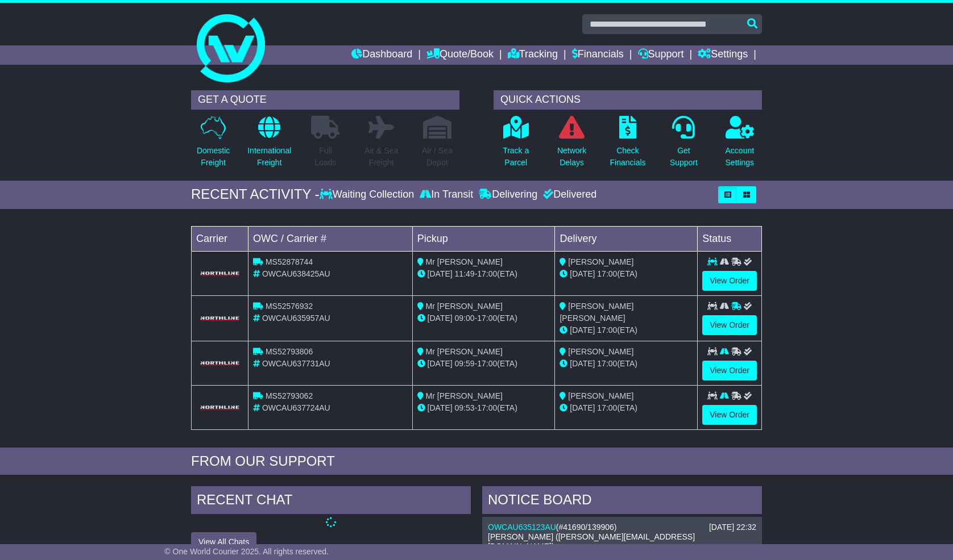 The height and width of the screenshot is (560, 953). What do you see at coordinates (516, 145) in the screenshot?
I see `a: Track aParcel` at bounding box center [516, 145].